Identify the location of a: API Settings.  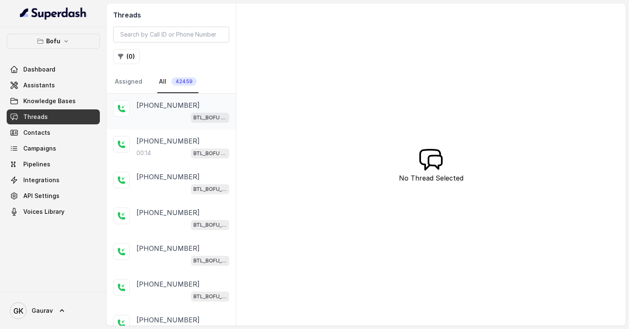
(53, 196).